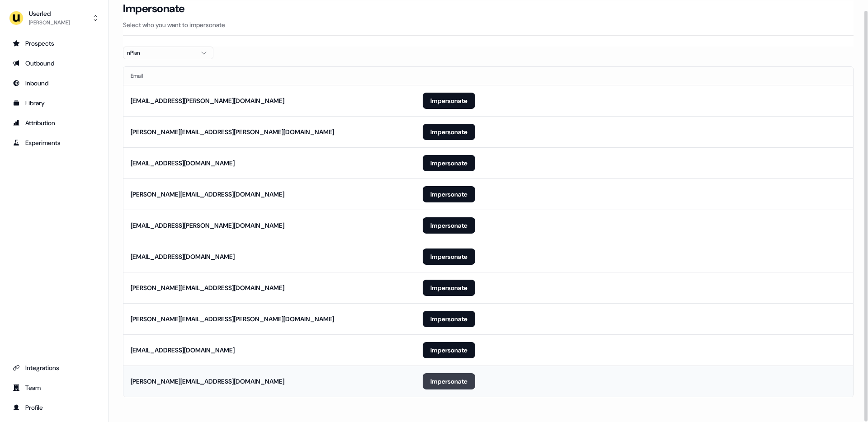  I want to click on div: Userled, so click(49, 14).